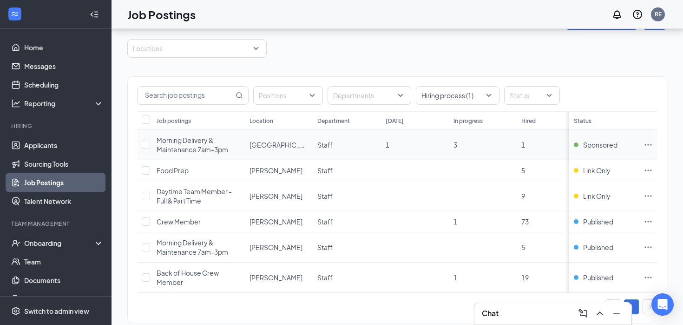  I want to click on div: Department, so click(334, 120).